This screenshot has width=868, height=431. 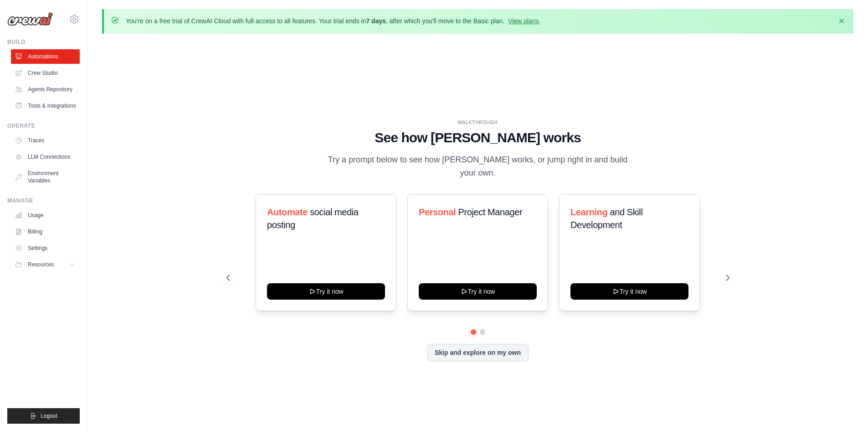 I want to click on a: View plans, so click(x=523, y=21).